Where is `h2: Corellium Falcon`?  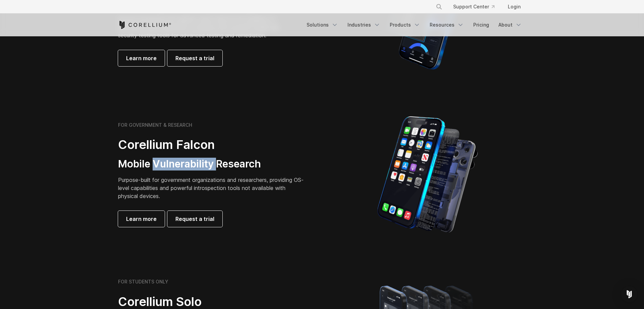
h2: Corellium Falcon is located at coordinates (212, 144).